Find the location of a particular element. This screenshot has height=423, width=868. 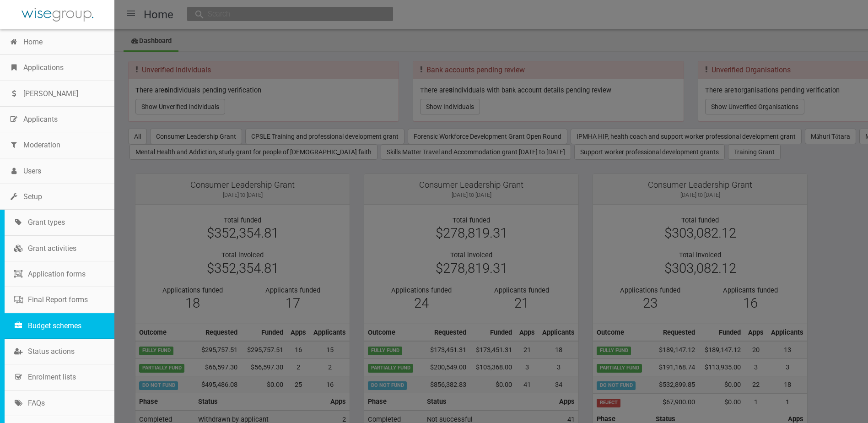

a: Budget schemes is located at coordinates (60, 326).